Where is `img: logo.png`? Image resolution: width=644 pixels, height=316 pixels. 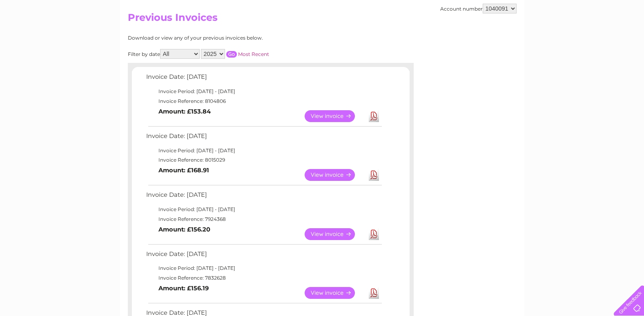 img: logo.png is located at coordinates (43, 34).